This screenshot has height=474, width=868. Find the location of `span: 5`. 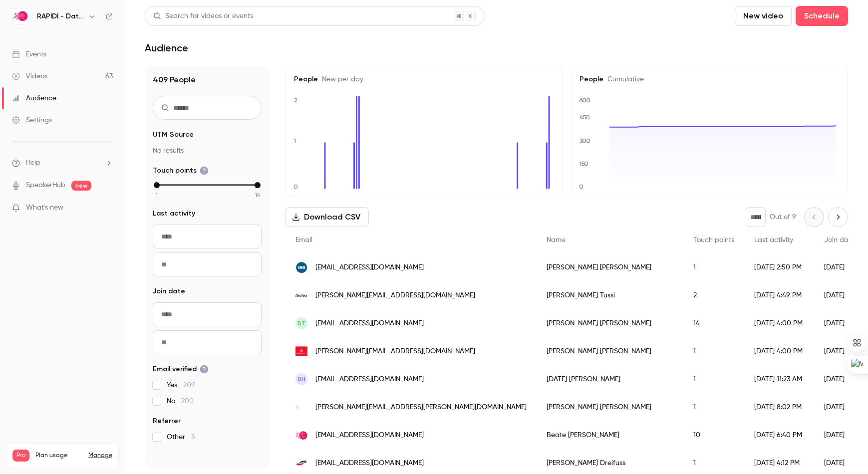

span: 5 is located at coordinates (193, 437).